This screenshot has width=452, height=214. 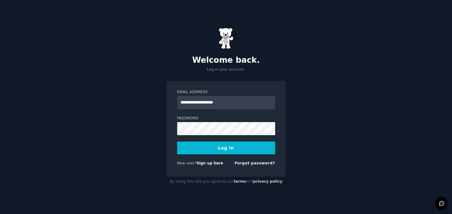 I want to click on h2: Welcome back., so click(x=226, y=60).